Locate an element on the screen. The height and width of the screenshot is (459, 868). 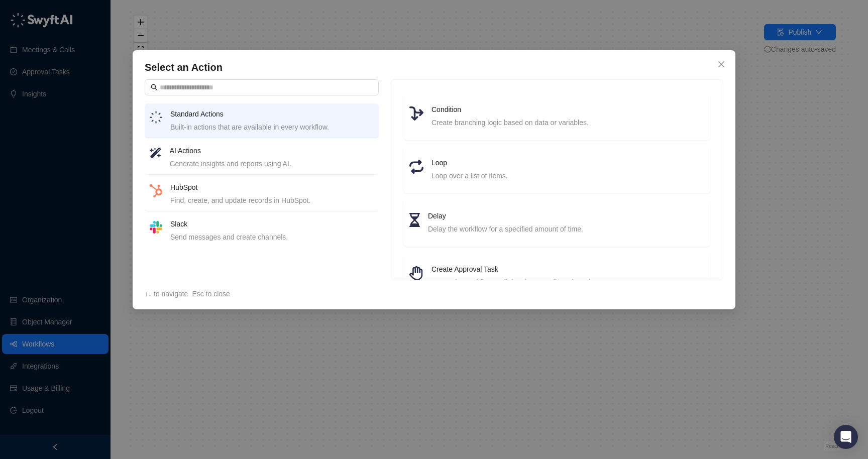
div: Create branching logic based on data or variables. is located at coordinates (568, 123).